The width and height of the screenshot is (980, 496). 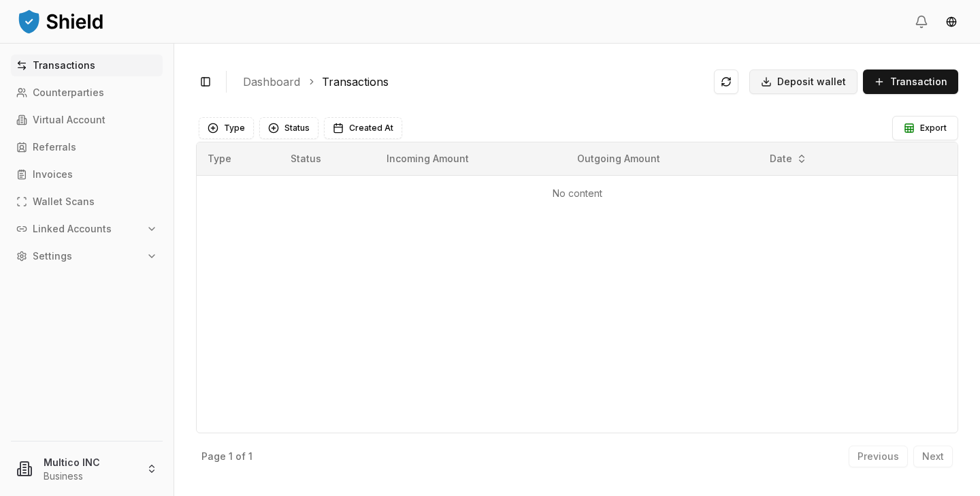 What do you see at coordinates (812, 82) in the screenshot?
I see `span: Deposit wallet` at bounding box center [812, 82].